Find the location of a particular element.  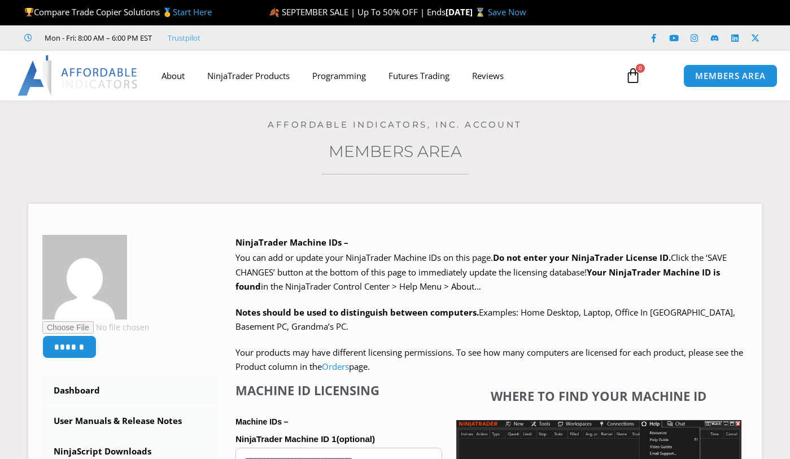

span: (optional) is located at coordinates (356, 439).